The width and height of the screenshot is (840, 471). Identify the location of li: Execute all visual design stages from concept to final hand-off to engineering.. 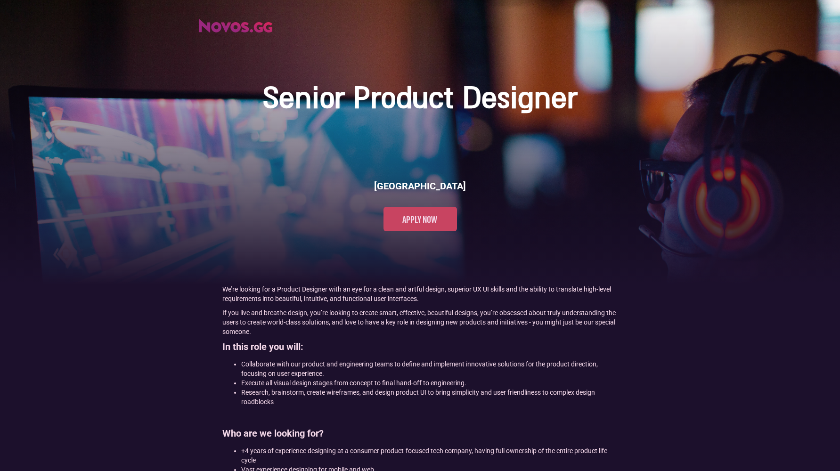
(429, 383).